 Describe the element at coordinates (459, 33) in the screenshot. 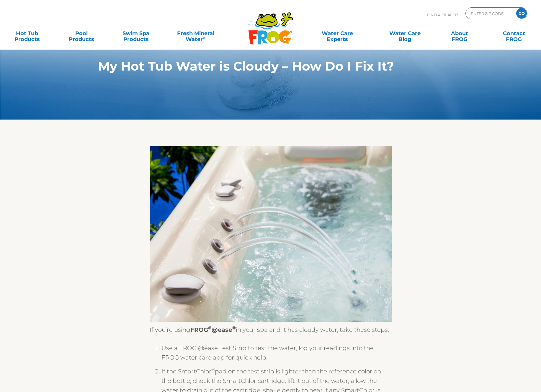

I see `a: AboutFROG` at that location.